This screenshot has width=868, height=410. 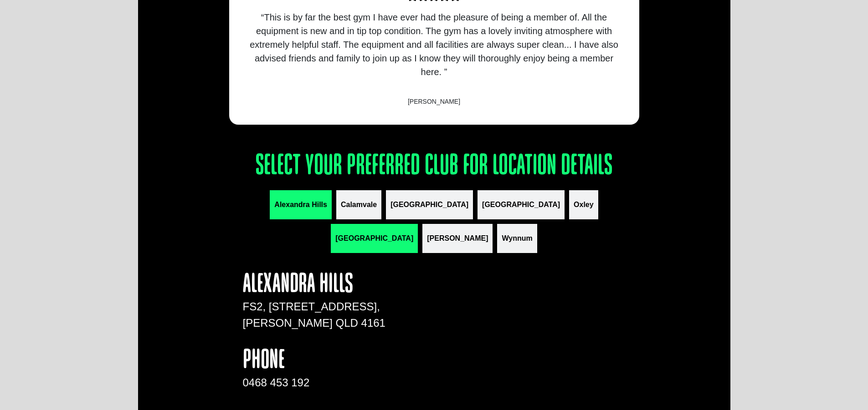 I want to click on h4: phone, so click(x=315, y=361).